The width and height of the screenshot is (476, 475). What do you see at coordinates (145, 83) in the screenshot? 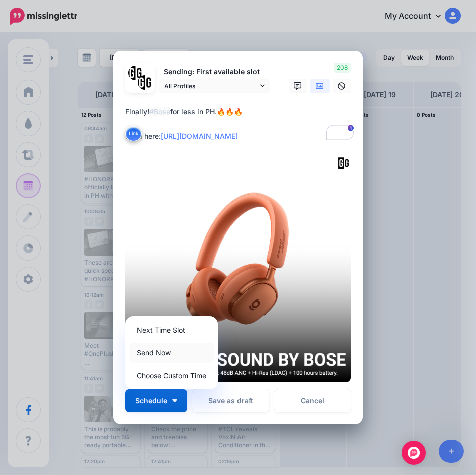
I see `img: JT5sWCfR-79925.png` at bounding box center [145, 83].